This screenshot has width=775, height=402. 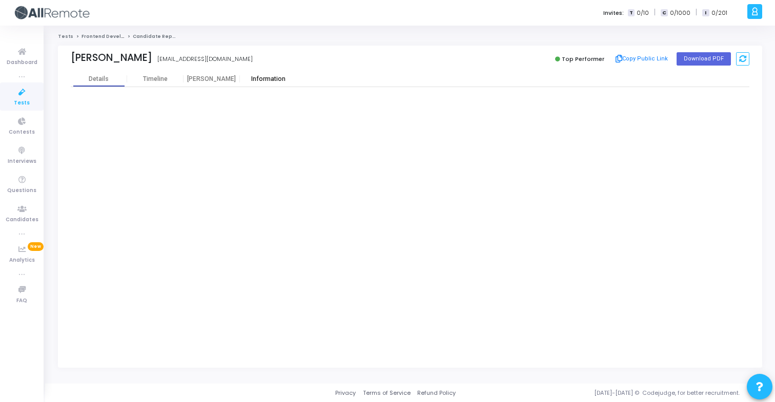 I want to click on span: 0/1000, so click(x=680, y=13).